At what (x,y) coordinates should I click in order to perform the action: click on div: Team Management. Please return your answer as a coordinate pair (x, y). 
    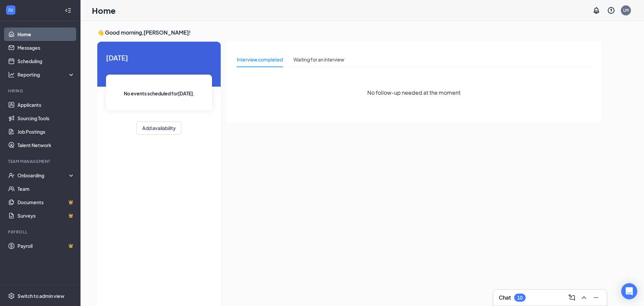
    Looking at the image, I should click on (41, 161).